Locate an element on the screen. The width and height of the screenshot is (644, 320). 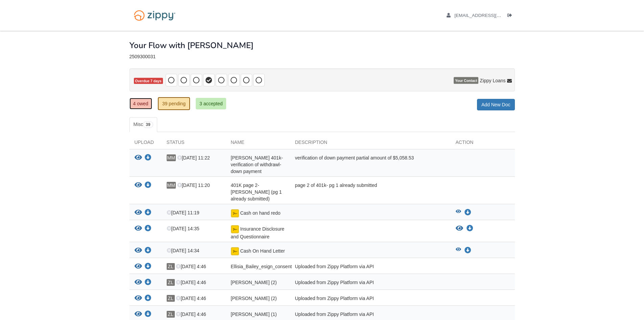
div: verification of down payment partial amount of $5,058.53 is located at coordinates (370, 164).